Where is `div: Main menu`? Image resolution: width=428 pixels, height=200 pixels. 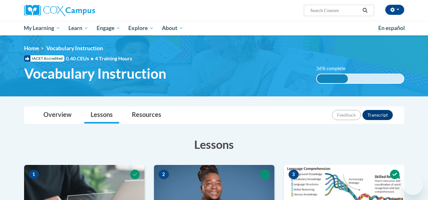
div: Main menu is located at coordinates (214, 28).